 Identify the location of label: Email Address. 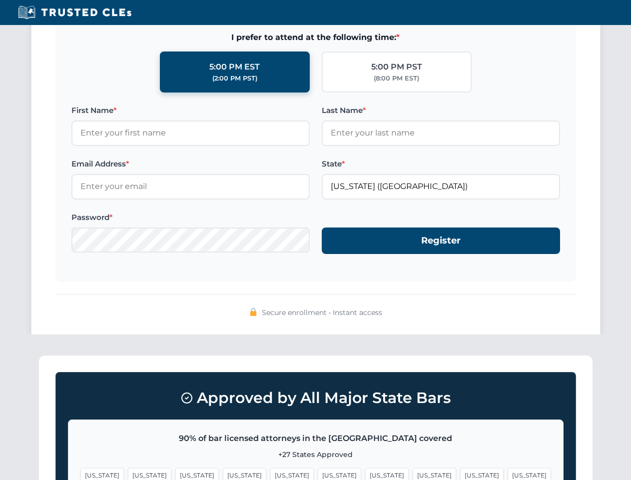
(190, 164).